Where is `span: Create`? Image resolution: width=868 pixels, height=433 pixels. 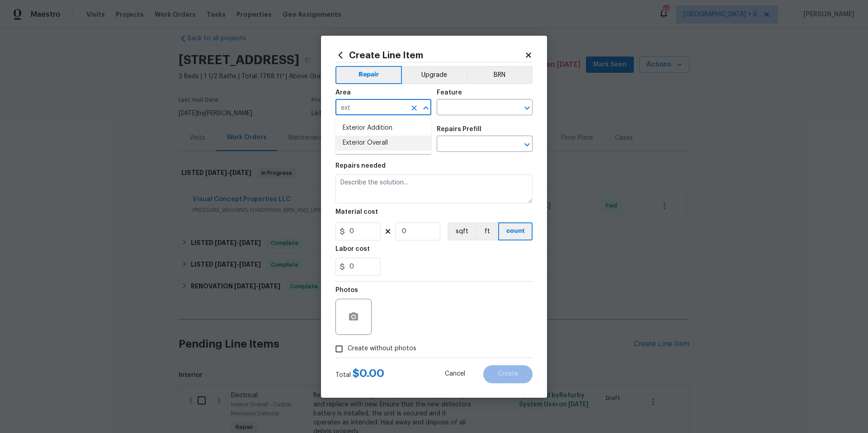 span: Create is located at coordinates (508, 374).